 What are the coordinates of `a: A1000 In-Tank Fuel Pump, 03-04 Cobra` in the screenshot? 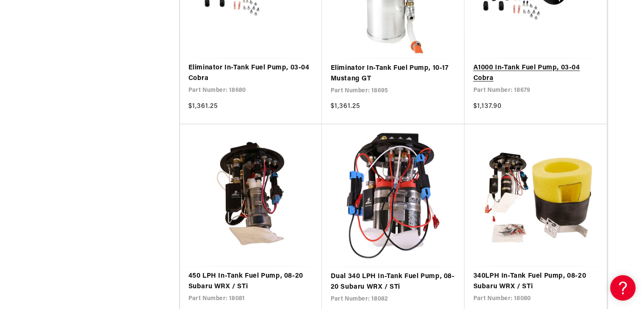 It's located at (535, 73).